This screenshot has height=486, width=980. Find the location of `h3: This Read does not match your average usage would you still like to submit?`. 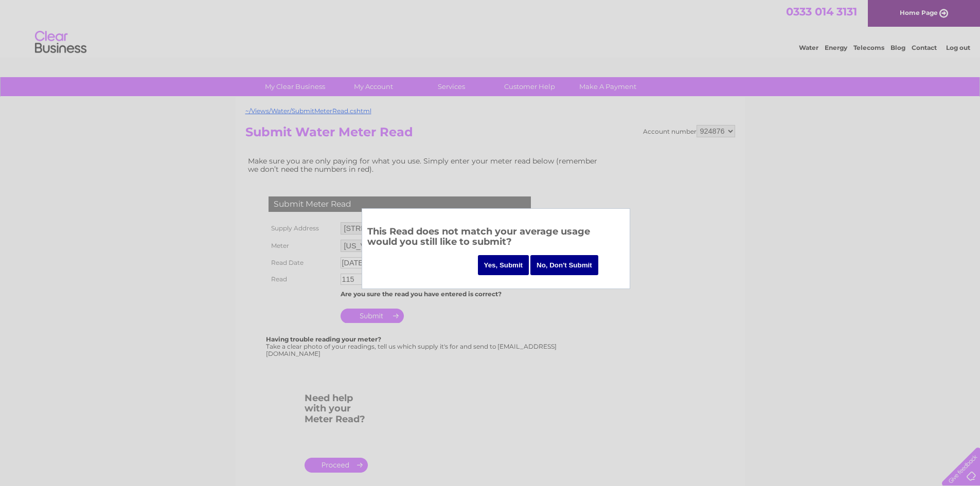

h3: This Read does not match your average usage would you still like to submit? is located at coordinates (496, 238).